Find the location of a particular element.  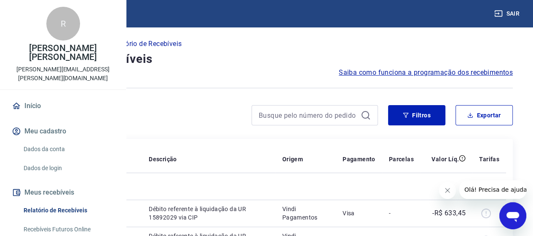

a: Início is located at coordinates (63, 106).